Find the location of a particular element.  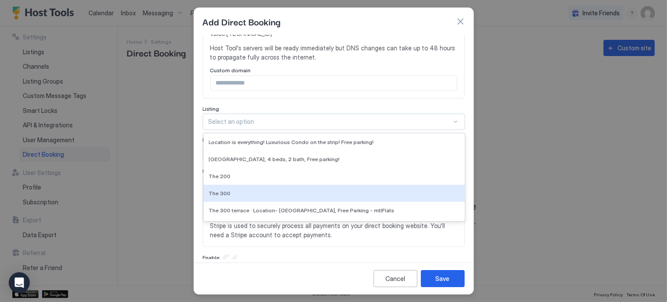

div: Cancel is located at coordinates (395, 279).